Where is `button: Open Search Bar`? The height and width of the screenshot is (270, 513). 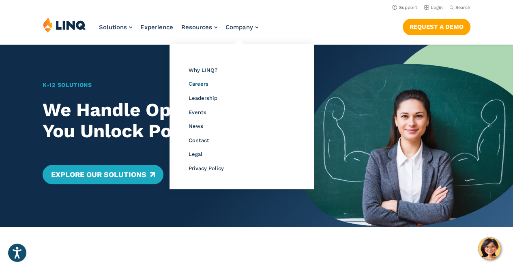 button: Open Search Bar is located at coordinates (460, 7).